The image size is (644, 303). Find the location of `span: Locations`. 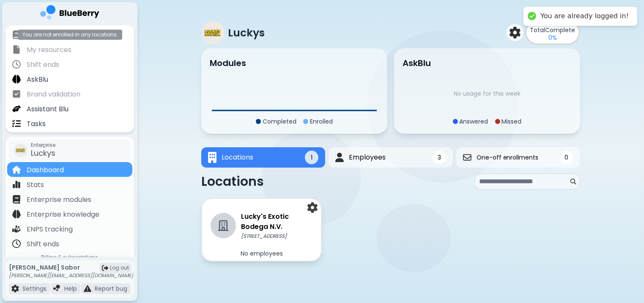

span: Locations is located at coordinates (237, 157).